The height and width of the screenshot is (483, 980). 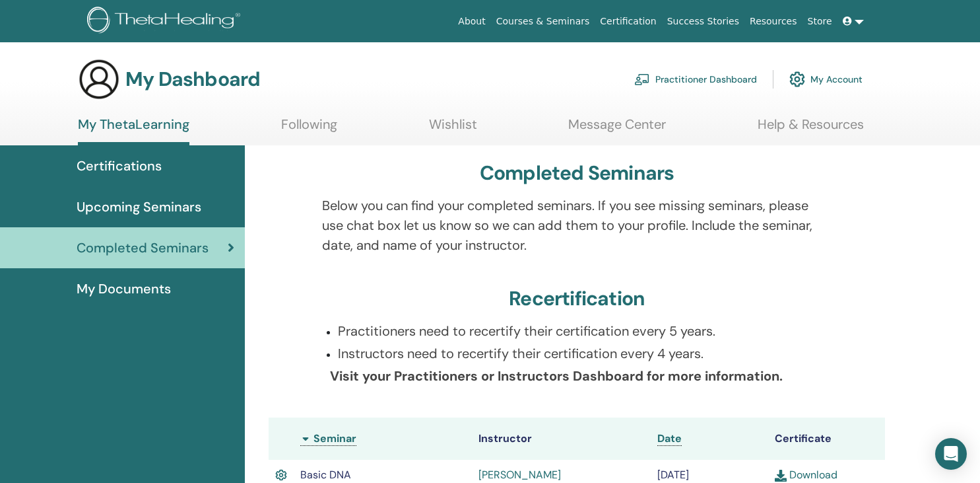 I want to click on a: Certification, so click(x=627, y=21).